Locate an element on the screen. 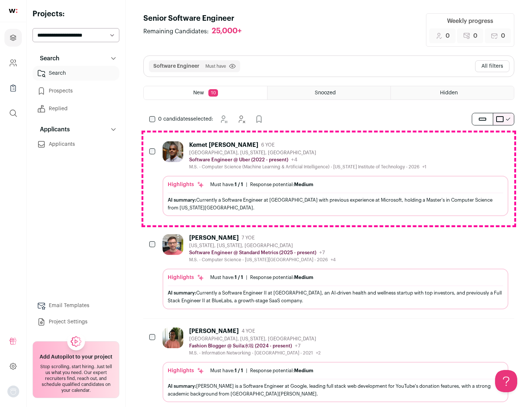  button: Applicants is located at coordinates (76, 129).